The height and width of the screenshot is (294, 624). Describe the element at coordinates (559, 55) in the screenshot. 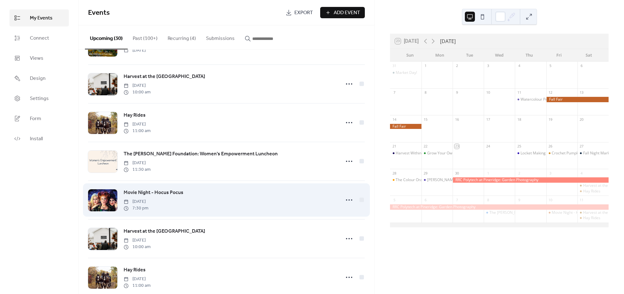

I see `div: Fri` at that location.